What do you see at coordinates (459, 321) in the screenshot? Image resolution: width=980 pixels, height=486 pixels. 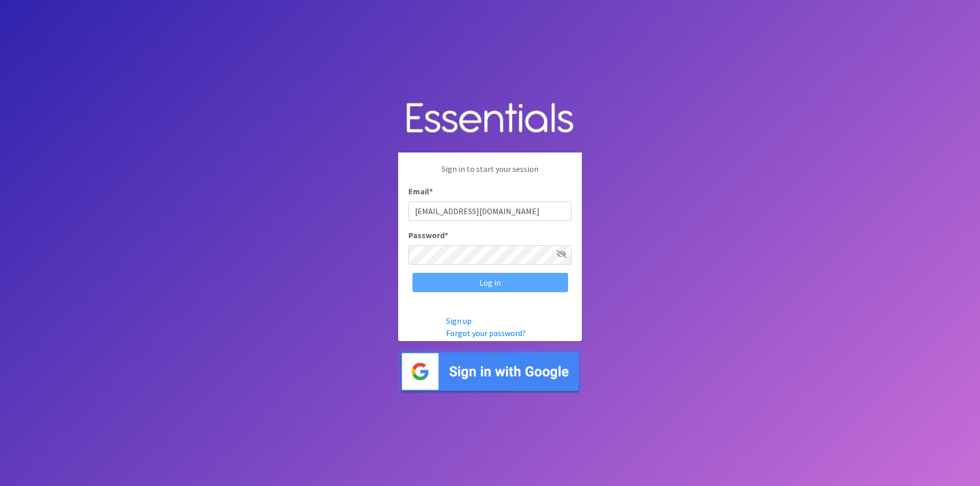 I see `a: Sign up` at bounding box center [459, 321].